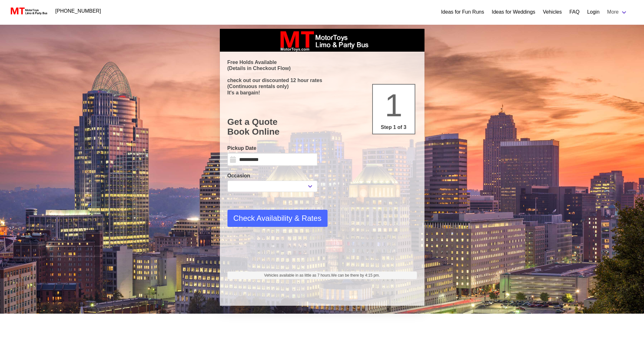  I want to click on span: Check Availability & Rates, so click(278, 218).